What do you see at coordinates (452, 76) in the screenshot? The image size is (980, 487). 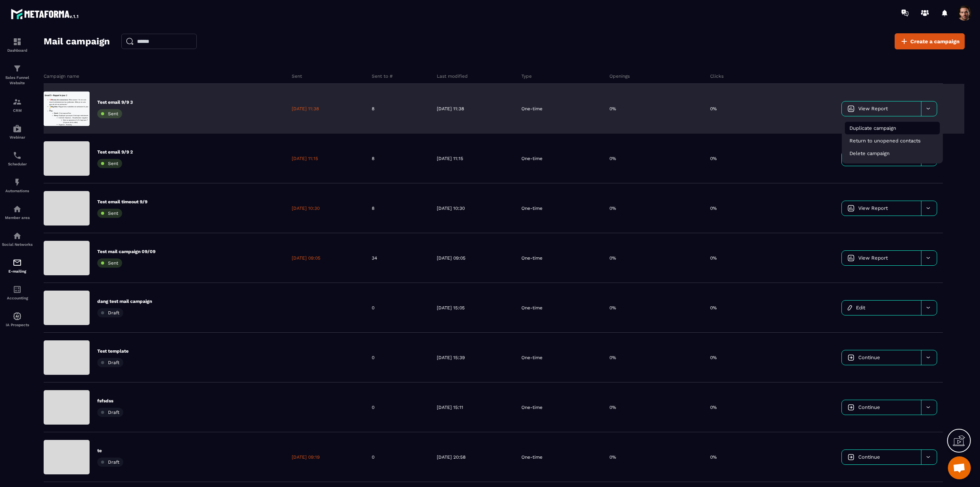 I see `p: Last modified` at bounding box center [452, 76].